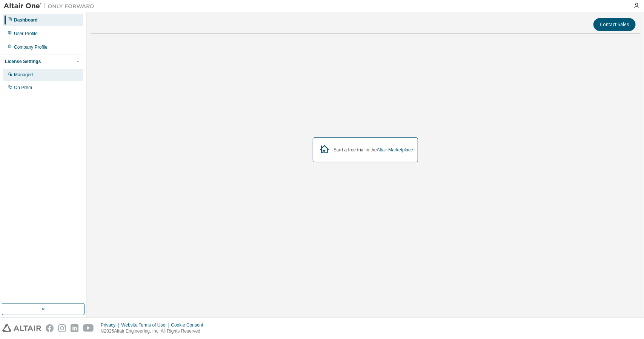  What do you see at coordinates (31, 47) in the screenshot?
I see `div: Company Profile` at bounding box center [31, 47].